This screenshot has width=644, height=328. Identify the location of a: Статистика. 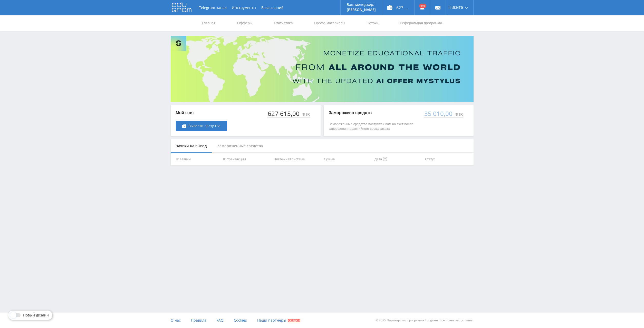
(283, 23).